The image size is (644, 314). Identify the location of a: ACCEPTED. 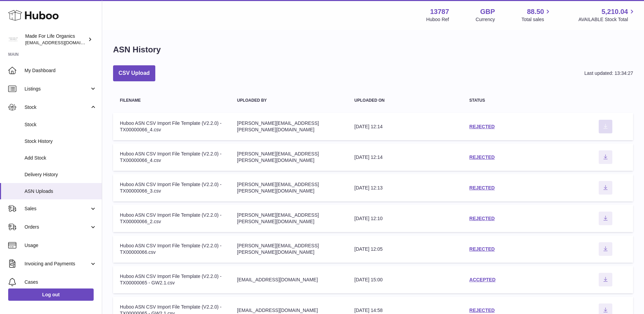
(482, 279).